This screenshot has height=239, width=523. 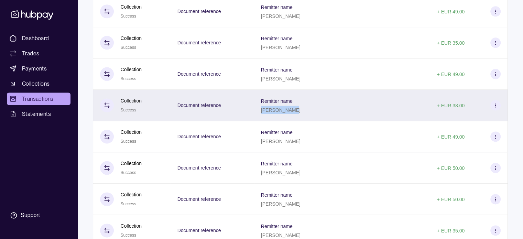 What do you see at coordinates (39, 38) in the screenshot?
I see `a: Dashboard` at bounding box center [39, 38].